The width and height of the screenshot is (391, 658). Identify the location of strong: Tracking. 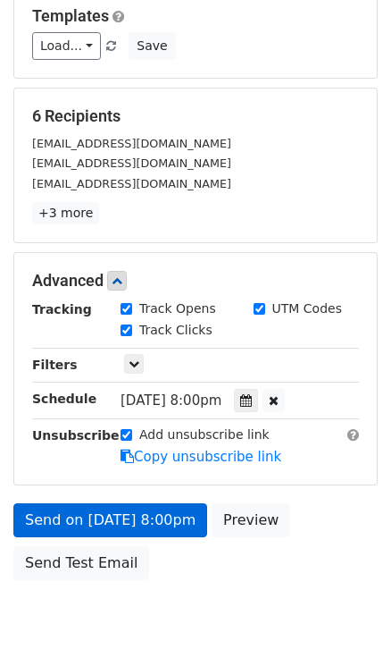
(62, 309).